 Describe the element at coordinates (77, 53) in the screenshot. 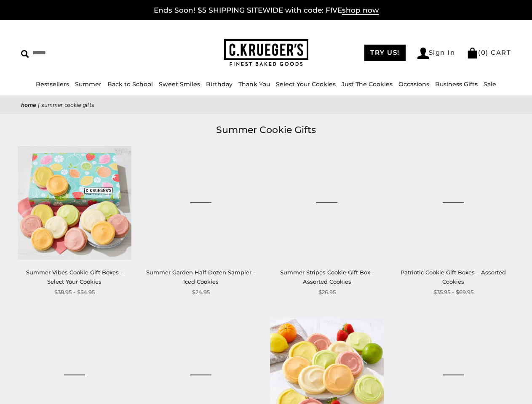

I see `input: Search` at that location.